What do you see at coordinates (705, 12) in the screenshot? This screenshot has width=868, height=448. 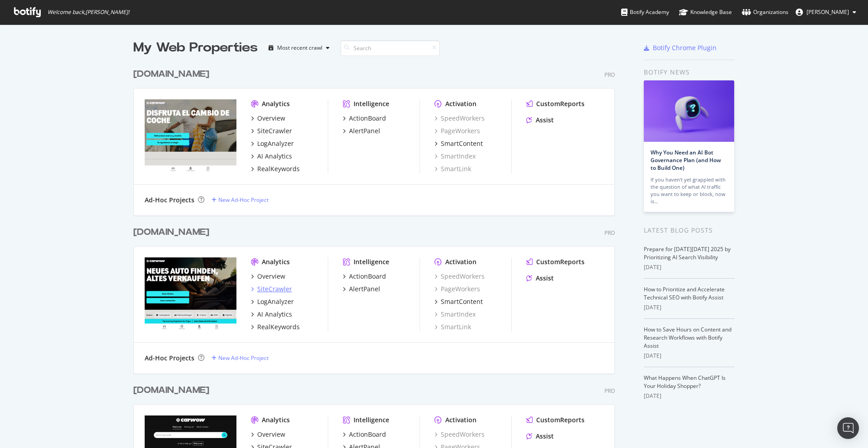 I see `div: Knowledge Base` at bounding box center [705, 12].